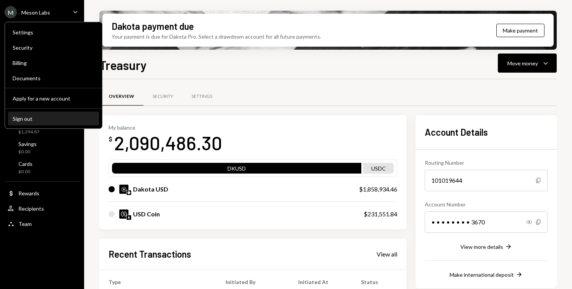 The image size is (572, 289). I want to click on div: Sign out, so click(54, 119).